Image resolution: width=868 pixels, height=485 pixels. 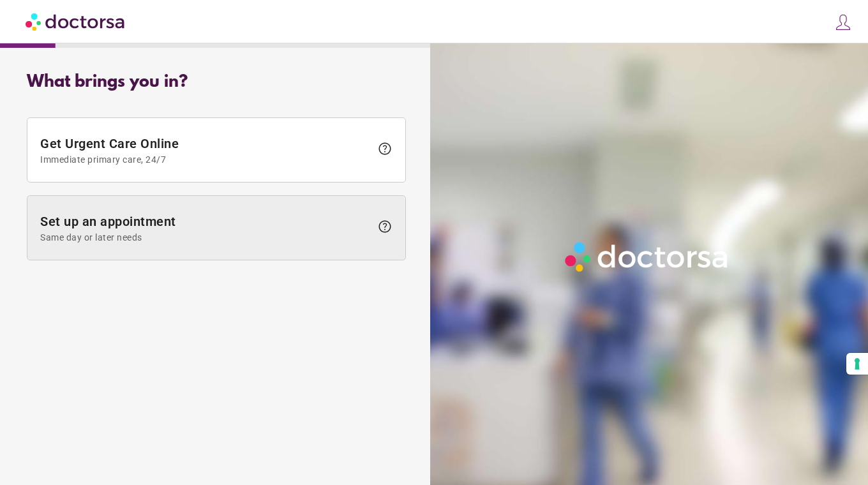 I want to click on span: Set up an appointment, so click(x=206, y=228).